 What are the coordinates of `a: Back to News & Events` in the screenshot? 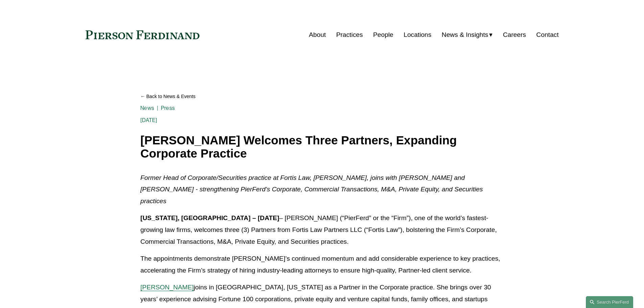 It's located at (322, 96).